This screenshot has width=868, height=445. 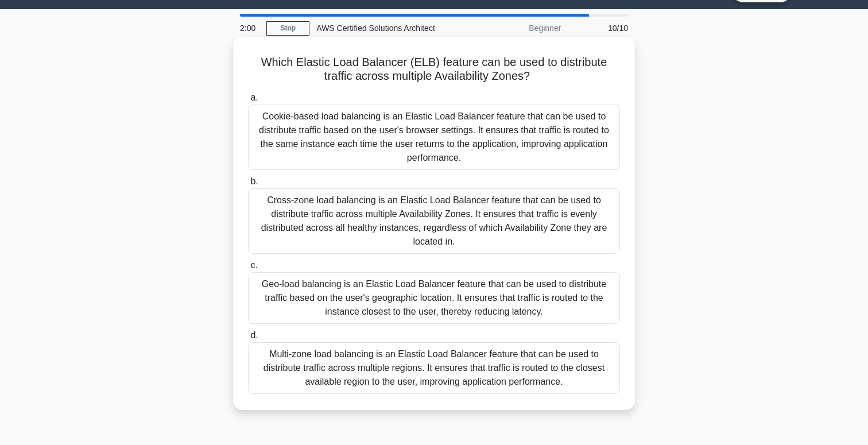 I want to click on h5: Which Elastic Load Balancer (ELB) feature can be used to distribute traffic across multiple Avail..., so click(x=434, y=69).